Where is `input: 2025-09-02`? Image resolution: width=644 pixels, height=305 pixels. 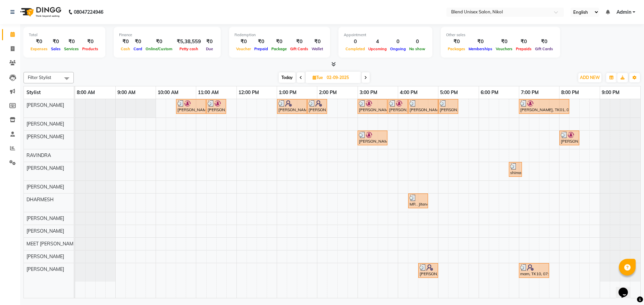
input: 2025-09-02 is located at coordinates (342, 78).